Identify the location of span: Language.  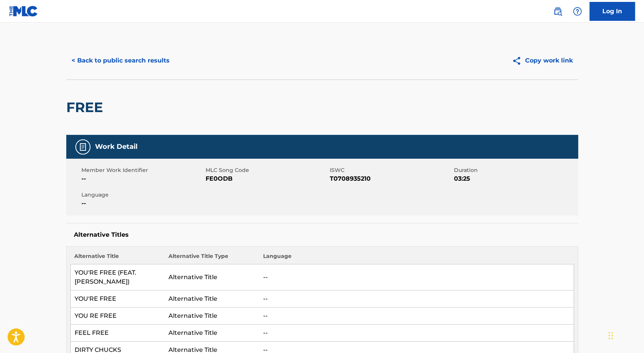
(143, 195).